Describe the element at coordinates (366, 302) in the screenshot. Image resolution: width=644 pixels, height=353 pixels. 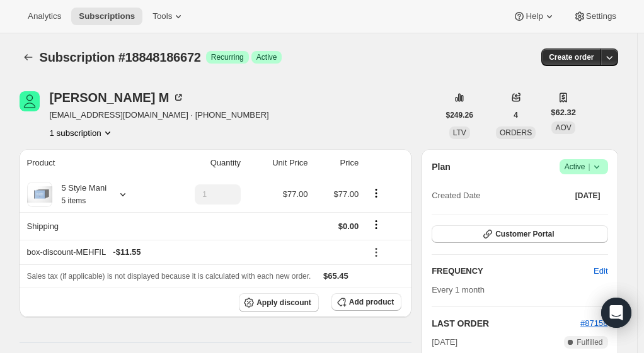
I see `button: Add product` at that location.